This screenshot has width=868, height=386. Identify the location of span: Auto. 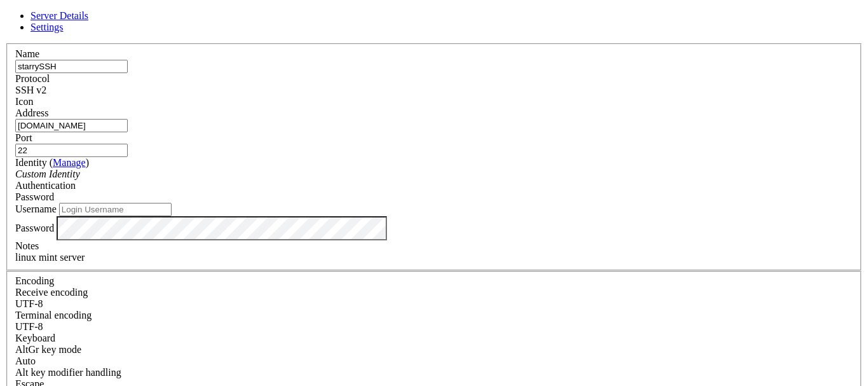
(25, 361).